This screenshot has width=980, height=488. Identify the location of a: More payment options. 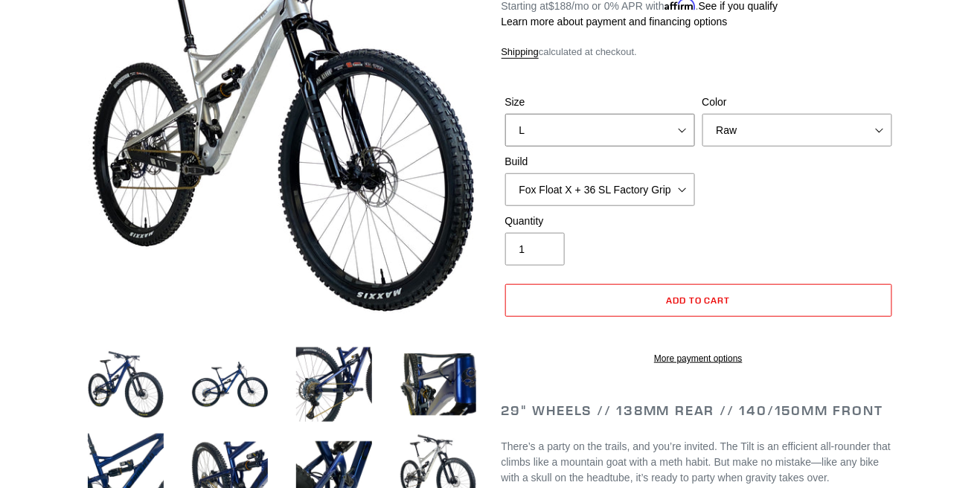
(699, 358).